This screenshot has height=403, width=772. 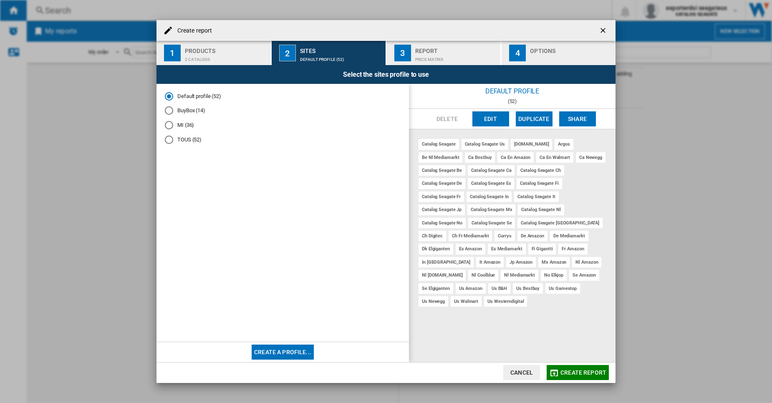 What do you see at coordinates (442, 223) in the screenshot?
I see `div: catalog seagate no` at bounding box center [442, 223].